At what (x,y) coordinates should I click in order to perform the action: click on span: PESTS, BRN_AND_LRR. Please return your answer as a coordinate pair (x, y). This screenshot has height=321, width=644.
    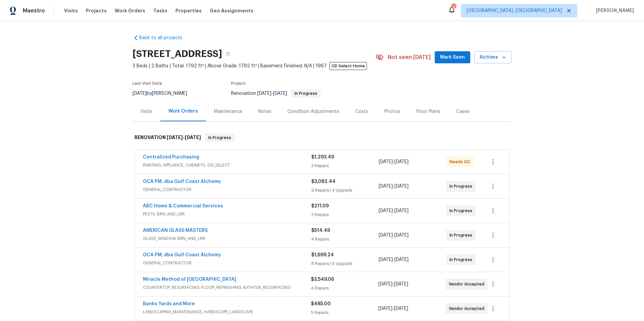
    Looking at the image, I should click on (227, 214).